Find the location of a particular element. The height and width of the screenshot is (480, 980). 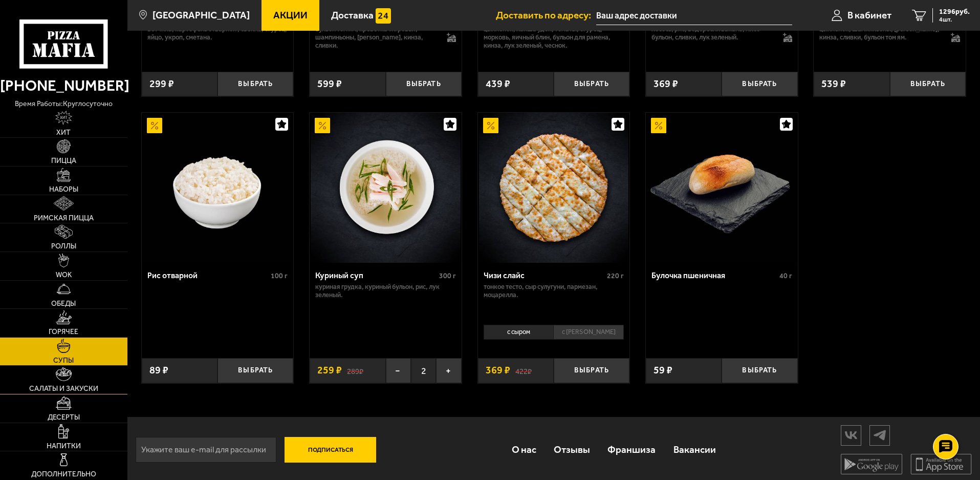

span: Наборы is located at coordinates (64, 189).